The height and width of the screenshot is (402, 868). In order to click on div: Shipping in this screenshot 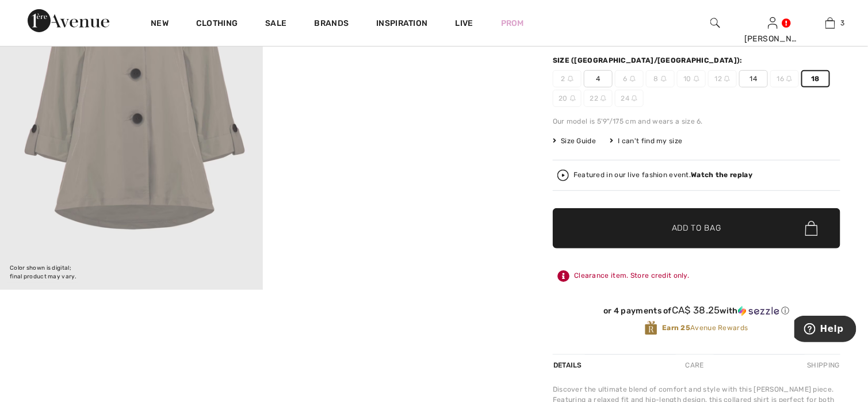, I will do `click(822, 365)`.